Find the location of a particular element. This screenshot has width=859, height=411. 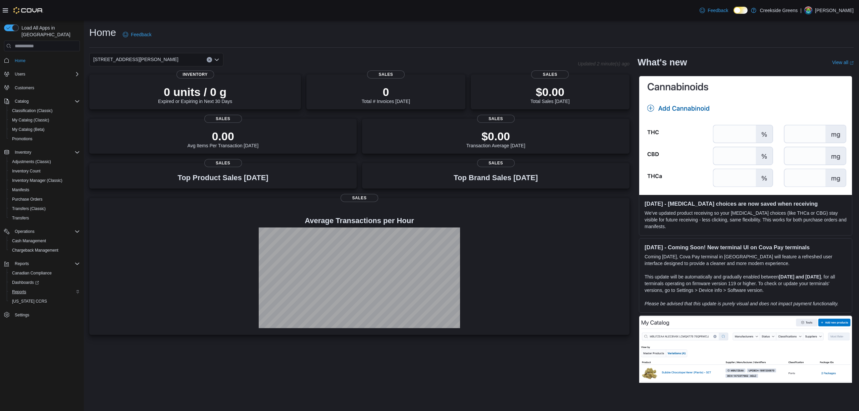

button: Adjustments (Classic) is located at coordinates (45, 162).